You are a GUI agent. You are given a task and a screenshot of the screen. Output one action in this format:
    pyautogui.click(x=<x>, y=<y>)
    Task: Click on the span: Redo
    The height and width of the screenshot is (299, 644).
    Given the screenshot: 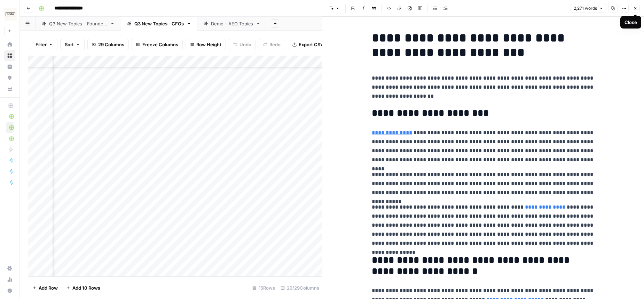 What is the action you would take?
    pyautogui.click(x=275, y=44)
    